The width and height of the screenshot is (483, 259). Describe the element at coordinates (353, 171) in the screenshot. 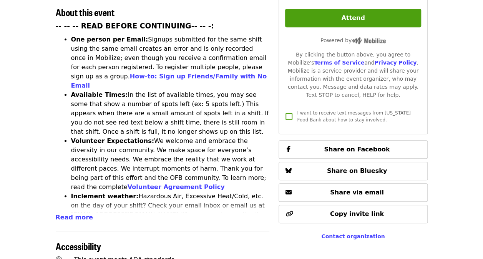

I see `button: Share on Bluesky` at that location.